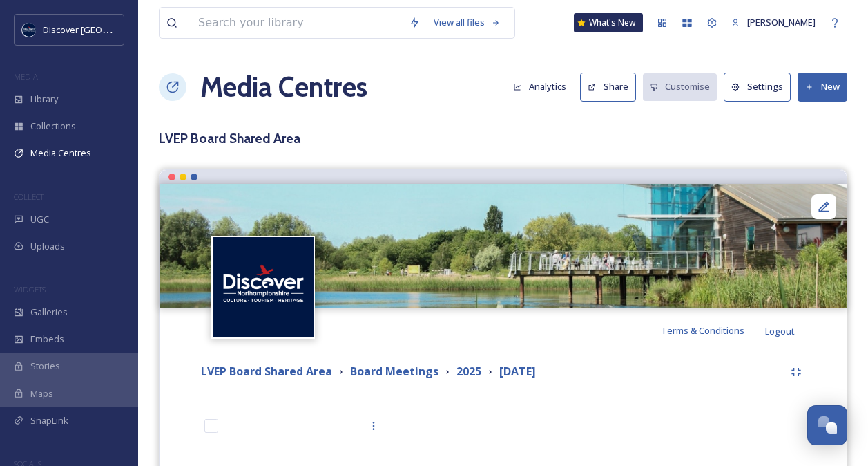 The height and width of the screenshot is (466, 868). What do you see at coordinates (540, 87) in the screenshot?
I see `button: Analytics` at bounding box center [540, 87].